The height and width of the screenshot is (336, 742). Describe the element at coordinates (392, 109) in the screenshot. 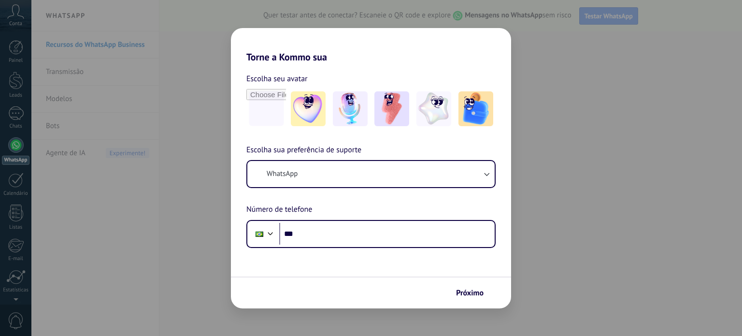

I see `img: -3.jpeg` at that location.